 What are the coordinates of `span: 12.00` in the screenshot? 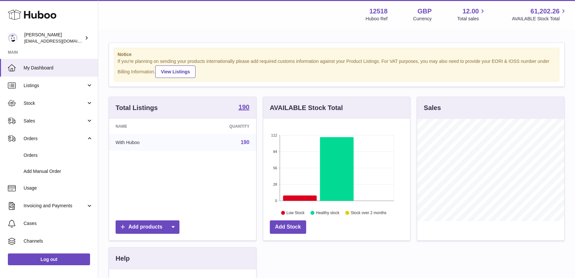 It's located at (470, 11).